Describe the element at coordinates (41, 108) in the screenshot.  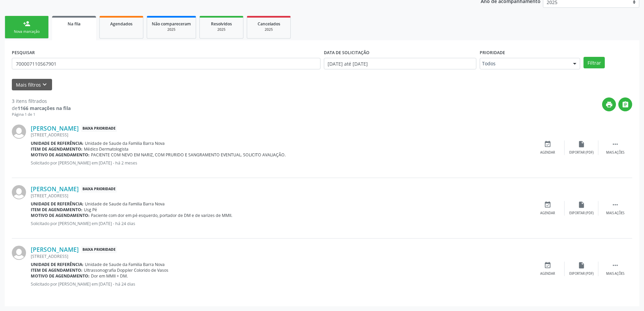
I see `div: de` at that location.